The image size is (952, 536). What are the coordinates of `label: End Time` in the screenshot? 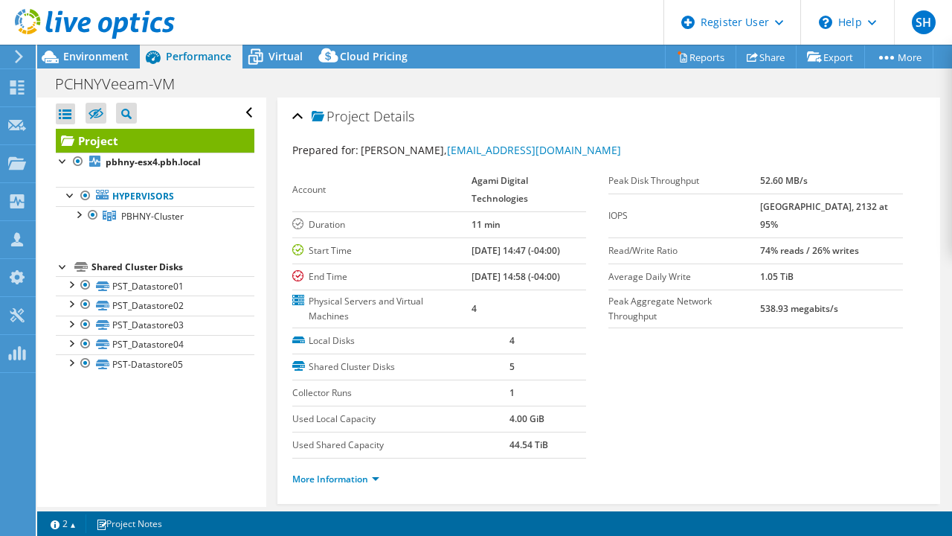 It's located at (382, 277).